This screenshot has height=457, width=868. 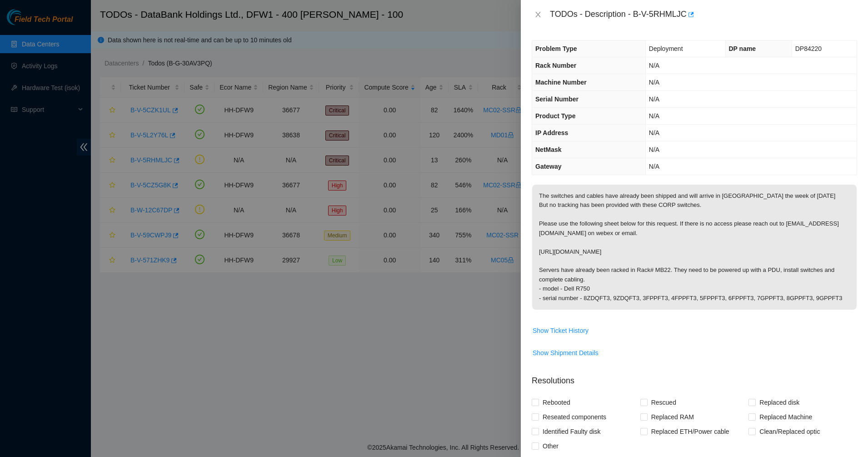 What do you see at coordinates (551, 446) in the screenshot?
I see `span: Other` at bounding box center [551, 446].